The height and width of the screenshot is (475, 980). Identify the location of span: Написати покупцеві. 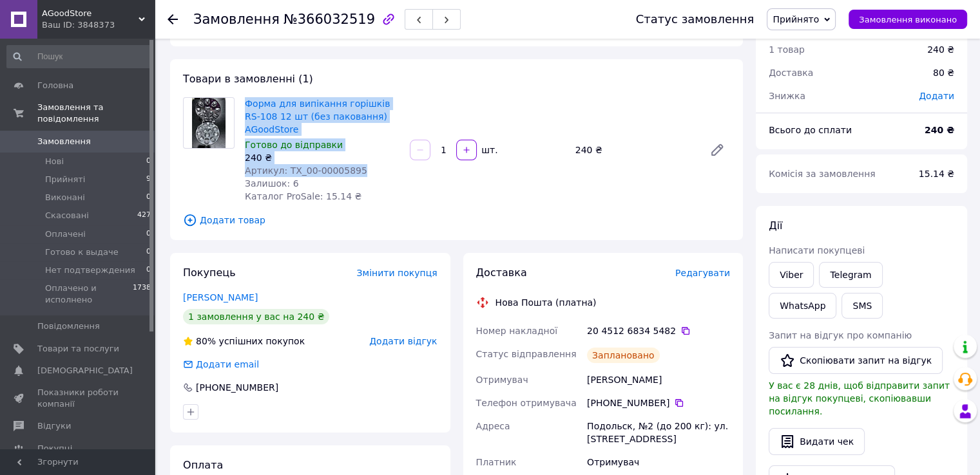
(817, 251).